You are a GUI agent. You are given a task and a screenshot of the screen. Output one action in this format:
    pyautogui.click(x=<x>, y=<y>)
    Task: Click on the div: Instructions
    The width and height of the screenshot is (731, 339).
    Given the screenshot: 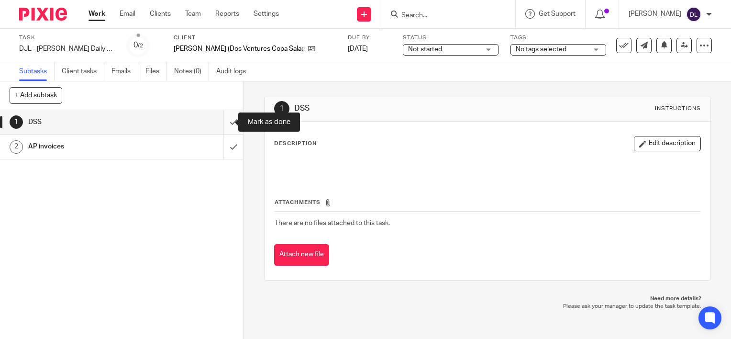 What is the action you would take?
    pyautogui.click(x=678, y=109)
    